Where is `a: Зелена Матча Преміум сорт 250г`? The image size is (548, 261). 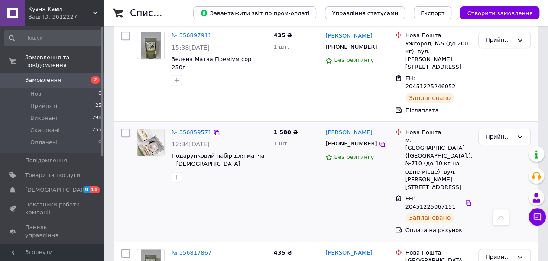 a: Зелена Матча Преміум сорт 250г is located at coordinates (213, 63).